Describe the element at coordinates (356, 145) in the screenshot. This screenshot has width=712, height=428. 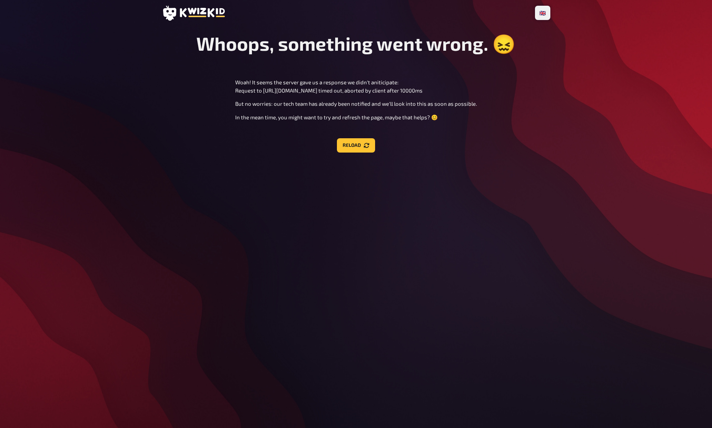
I see `button: Reload` at that location.